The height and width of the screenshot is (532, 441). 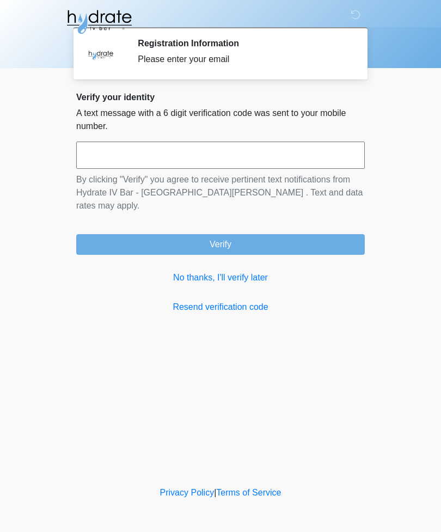 I want to click on img: Hydrate IV Bar - Fort Collins Logo, so click(x=99, y=22).